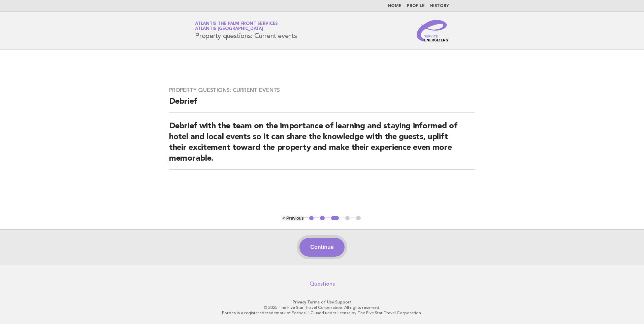 The image size is (644, 324). What do you see at coordinates (293, 218) in the screenshot?
I see `button: < Previous` at bounding box center [293, 218].